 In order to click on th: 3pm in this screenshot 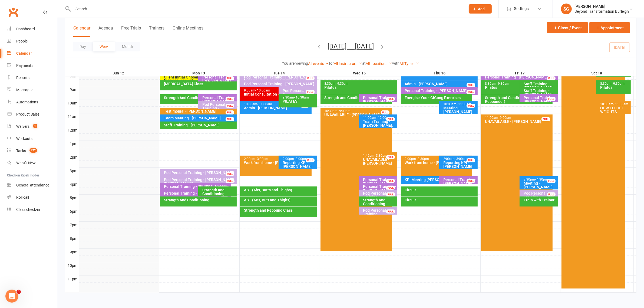, I will do `click(72, 171)`.